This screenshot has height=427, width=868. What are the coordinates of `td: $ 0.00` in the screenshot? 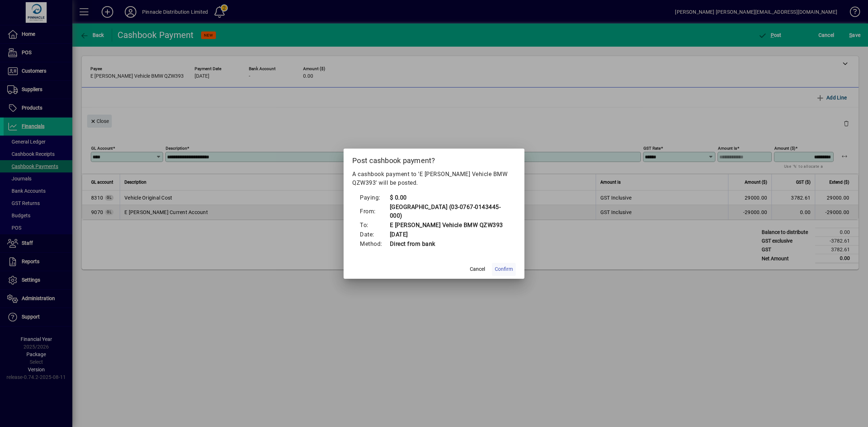 It's located at (449, 198).